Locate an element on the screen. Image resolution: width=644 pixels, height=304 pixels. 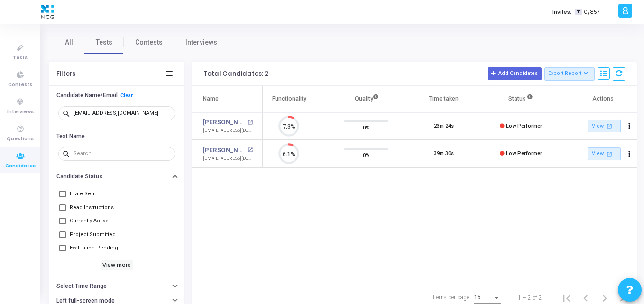
button: Select Time Range is located at coordinates (117, 286).